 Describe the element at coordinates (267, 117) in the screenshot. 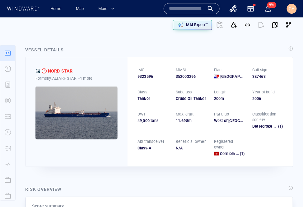

I see `p: Classification society` at that location.